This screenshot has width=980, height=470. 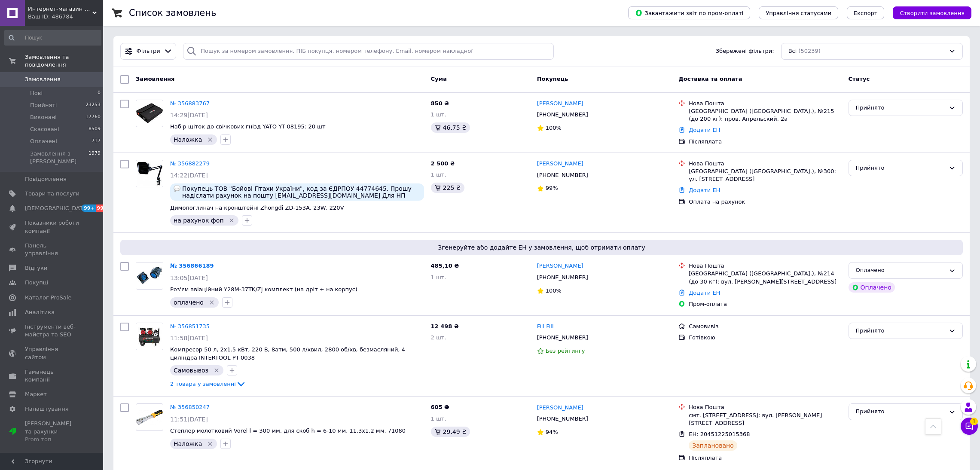 I want to click on a: № 356882279, so click(x=190, y=163).